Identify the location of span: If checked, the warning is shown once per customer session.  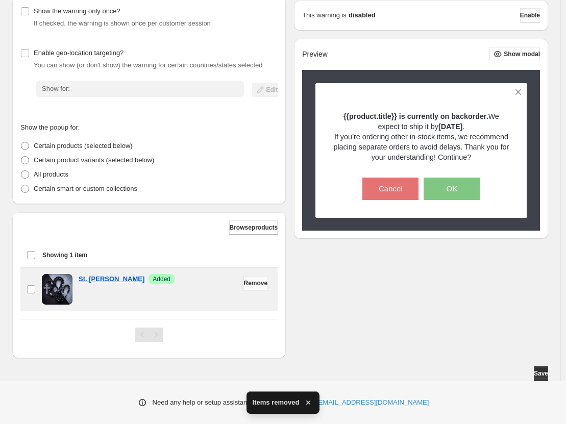
(122, 23).